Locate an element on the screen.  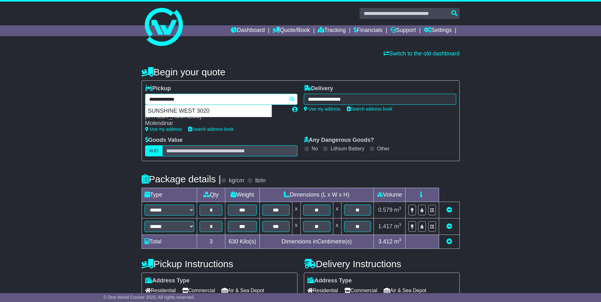
label: Pickup is located at coordinates (158, 89).